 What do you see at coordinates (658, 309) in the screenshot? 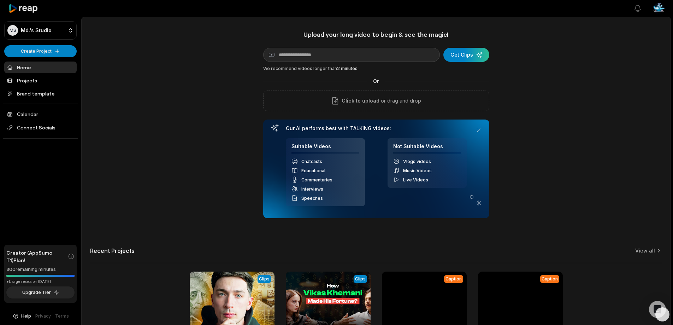
I see `div: Open Intercom Messenger` at bounding box center [658, 309].